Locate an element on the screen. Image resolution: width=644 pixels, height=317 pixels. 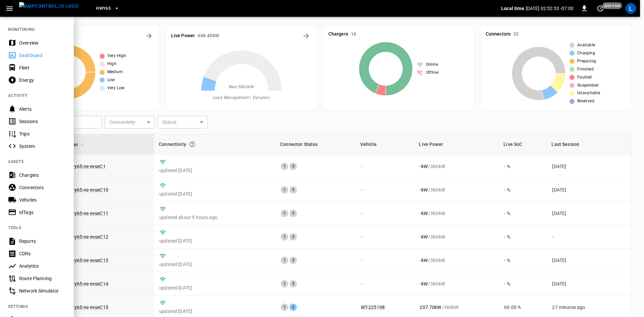
div: Sessions is located at coordinates (42, 121).